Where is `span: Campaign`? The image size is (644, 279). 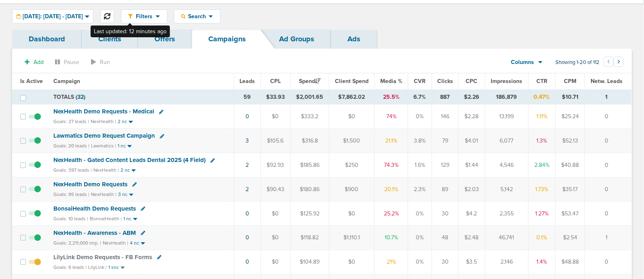 span: Campaign is located at coordinates (67, 81).